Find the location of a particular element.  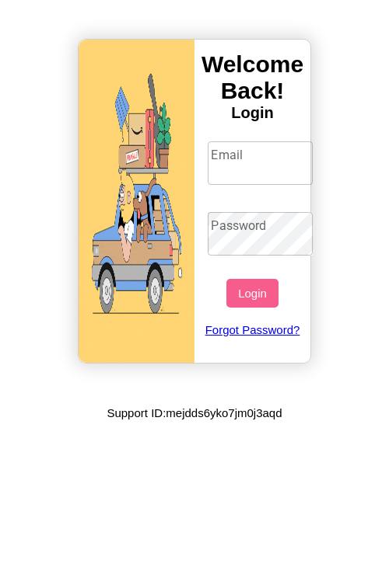

h3: Welcome Back! is located at coordinates (252, 78).